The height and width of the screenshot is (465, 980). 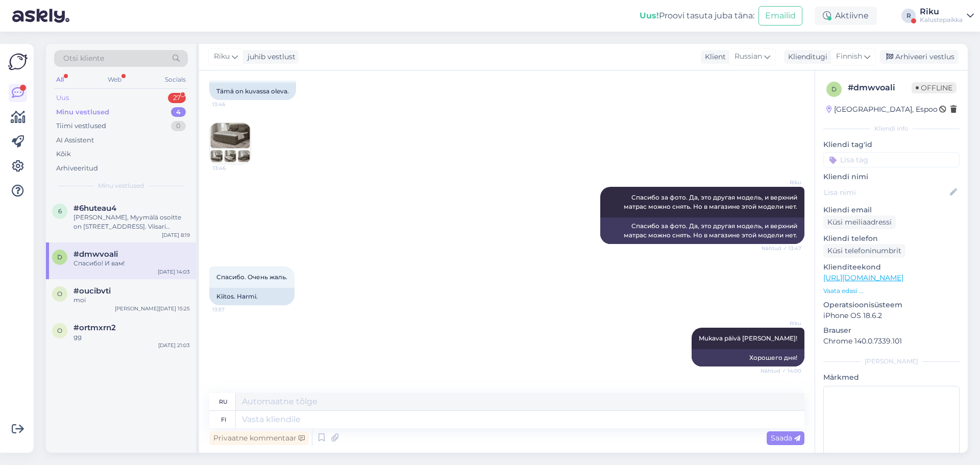 I want to click on div: Minu vestlused, so click(x=83, y=113).